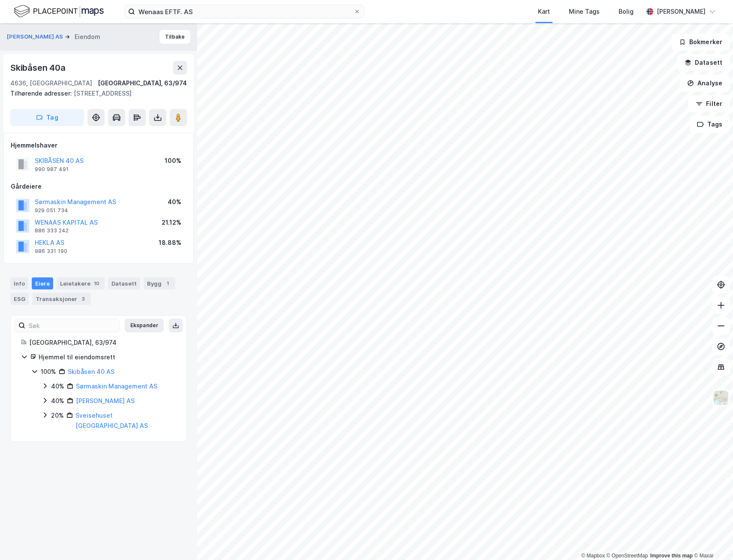  I want to click on button: Tags, so click(710, 124).